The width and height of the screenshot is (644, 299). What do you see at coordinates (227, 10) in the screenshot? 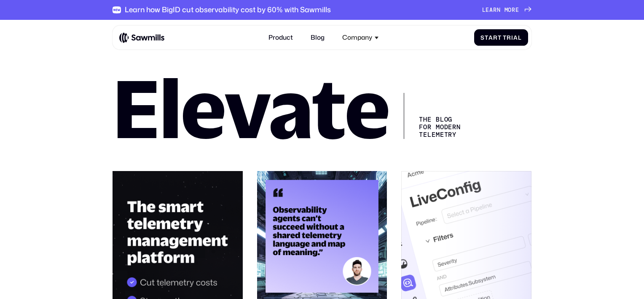
I see `div: Learn how BigID cut observability cost by 60% with Sawmills` at bounding box center [227, 10].